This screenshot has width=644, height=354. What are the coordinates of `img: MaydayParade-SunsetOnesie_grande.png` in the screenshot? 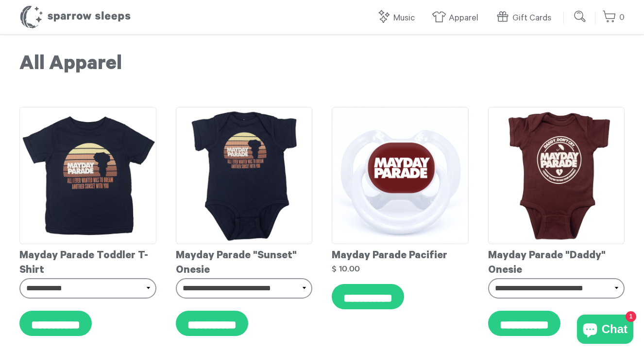 It's located at (244, 175).